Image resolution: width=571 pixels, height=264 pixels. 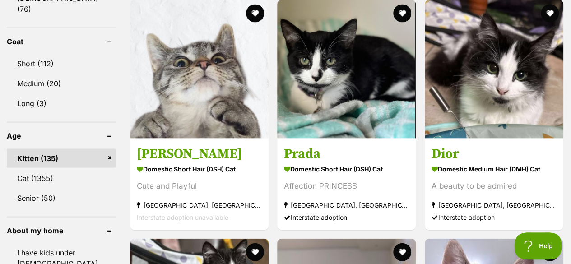 I want to click on a: Long (3), so click(x=61, y=103).